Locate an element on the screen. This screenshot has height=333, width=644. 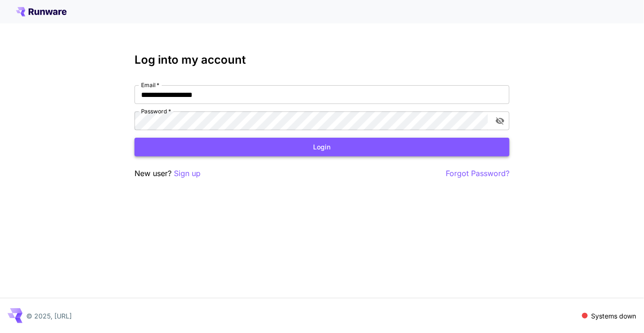
p: Systems down is located at coordinates (614, 315).